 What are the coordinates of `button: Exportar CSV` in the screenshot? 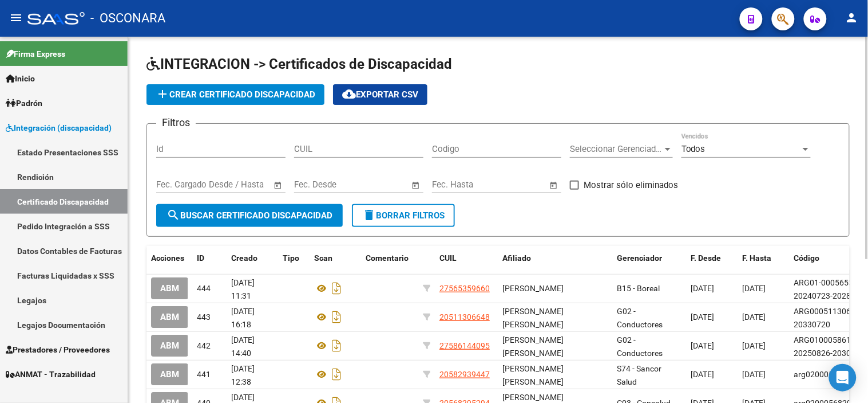 It's located at (380, 95).